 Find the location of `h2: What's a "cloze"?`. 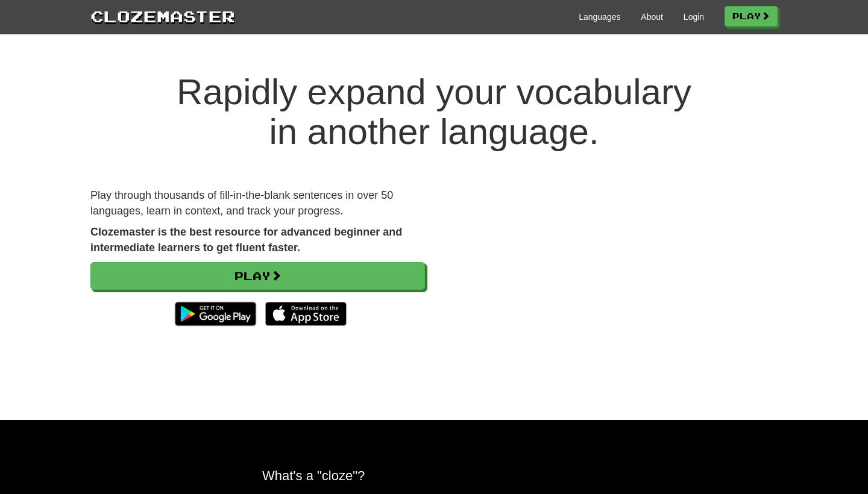

h2: What's a "cloze"? is located at coordinates (434, 476).